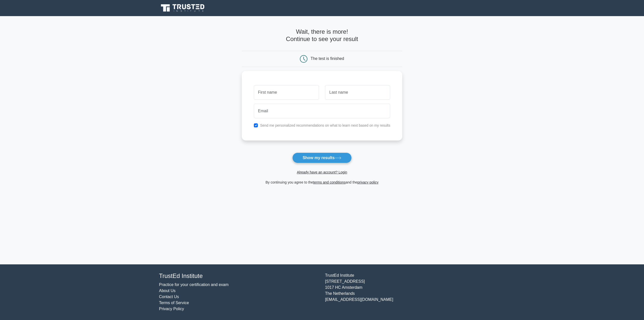  I want to click on div: The test is finished, so click(328, 59).